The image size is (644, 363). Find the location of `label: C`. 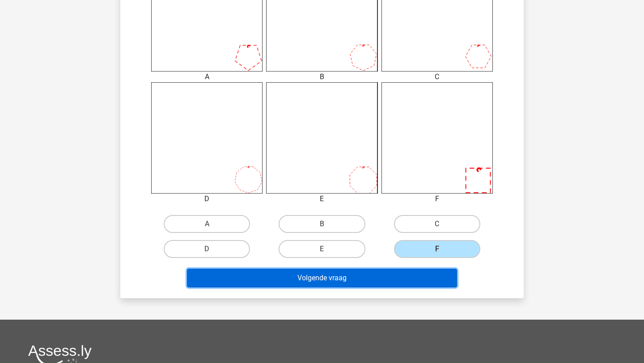

label: C is located at coordinates (437, 224).